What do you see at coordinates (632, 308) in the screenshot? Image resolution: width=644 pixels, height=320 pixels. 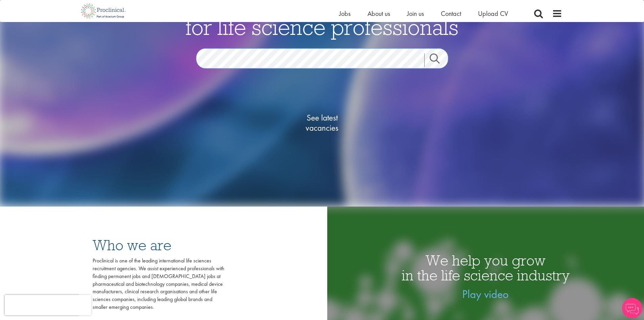 I see `img: Chatbot` at bounding box center [632, 308].